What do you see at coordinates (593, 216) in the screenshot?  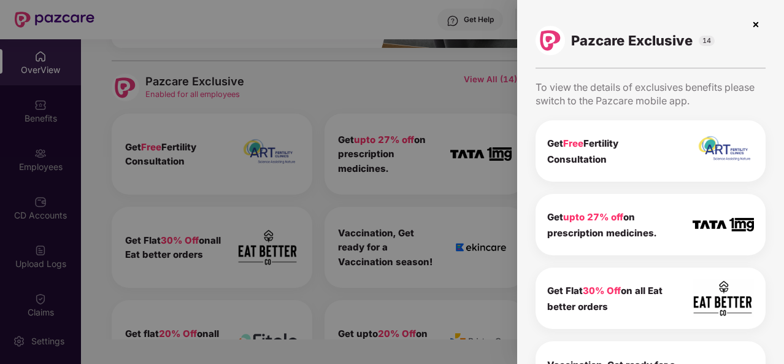 I see `span: upto 27% off` at bounding box center [593, 216].